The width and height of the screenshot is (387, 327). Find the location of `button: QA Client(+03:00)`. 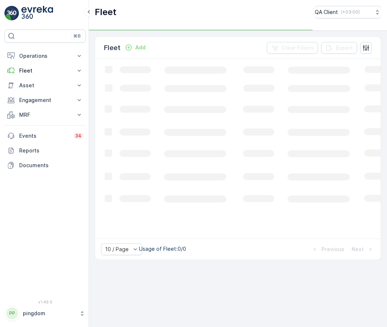

button: QA Client(+03:00) is located at coordinates (348, 12).